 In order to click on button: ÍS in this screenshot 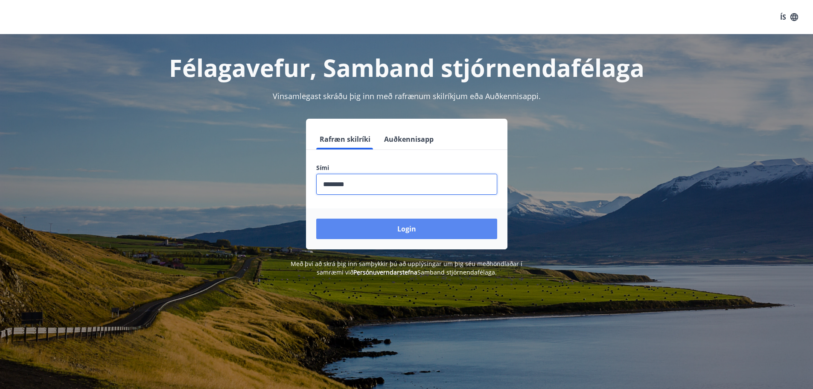, I will do `click(790, 17)`.